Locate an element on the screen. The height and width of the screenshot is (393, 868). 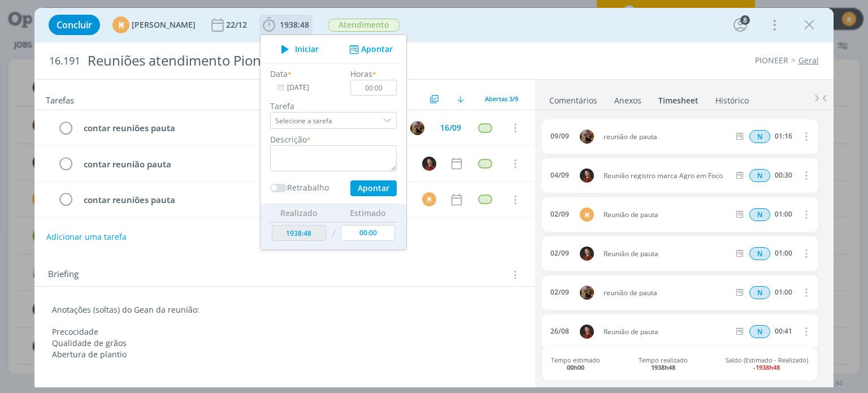
span: Iniciar is located at coordinates (307, 49).